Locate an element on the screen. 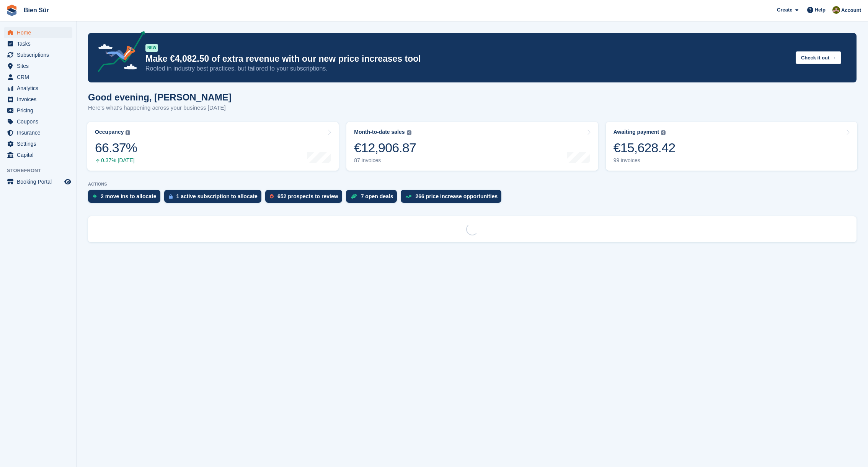 Image resolution: width=868 pixels, height=467 pixels. span: Coupons is located at coordinates (40, 121).